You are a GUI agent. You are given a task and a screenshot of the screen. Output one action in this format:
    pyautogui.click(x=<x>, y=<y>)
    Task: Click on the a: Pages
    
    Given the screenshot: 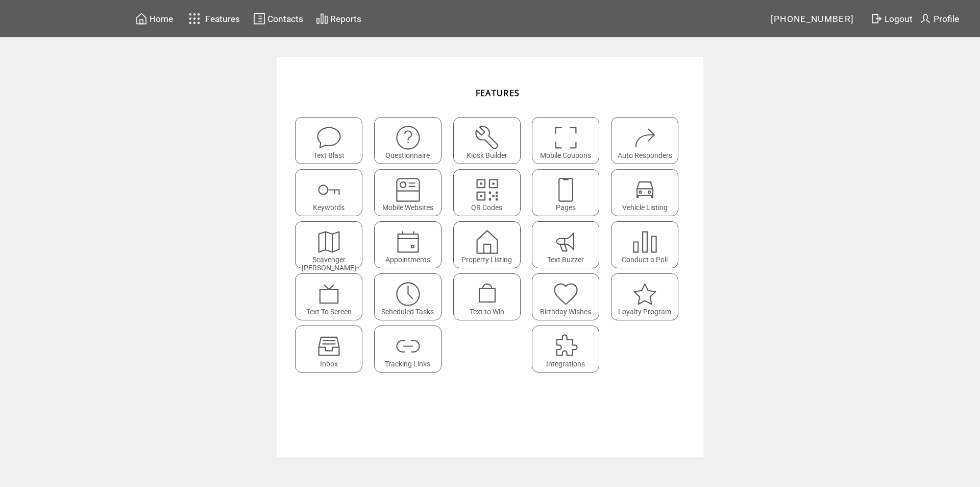 What is the action you would take?
    pyautogui.click(x=569, y=192)
    